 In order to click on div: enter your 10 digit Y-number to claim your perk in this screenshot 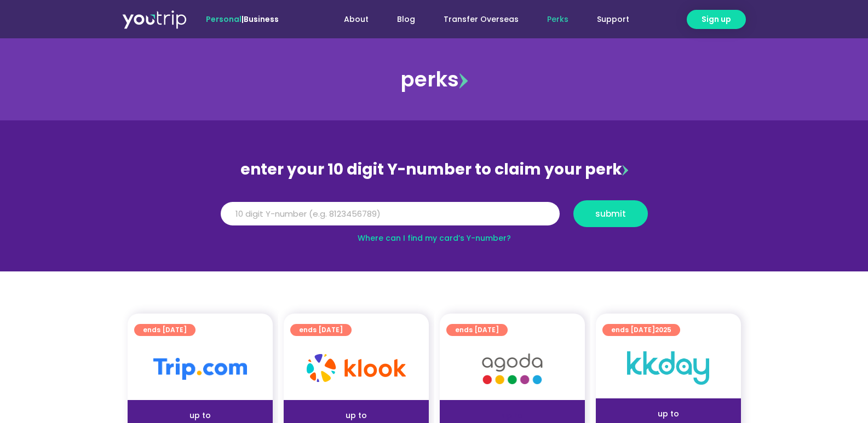, I will do `click(434, 170)`.